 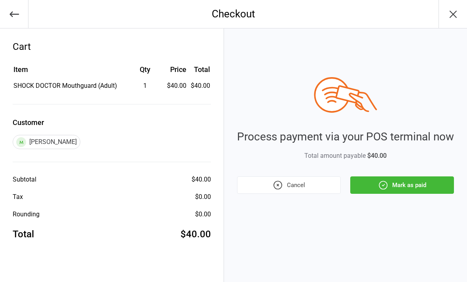 What do you see at coordinates (112, 122) in the screenshot?
I see `label: Customer` at bounding box center [112, 122].